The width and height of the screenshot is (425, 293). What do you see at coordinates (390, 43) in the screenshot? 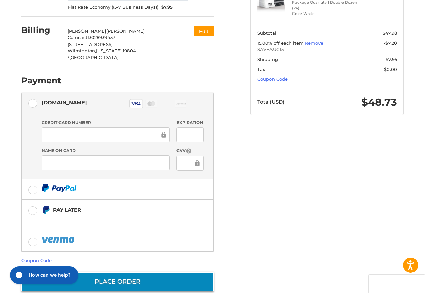
I see `span: -$7.20` at bounding box center [390, 43].